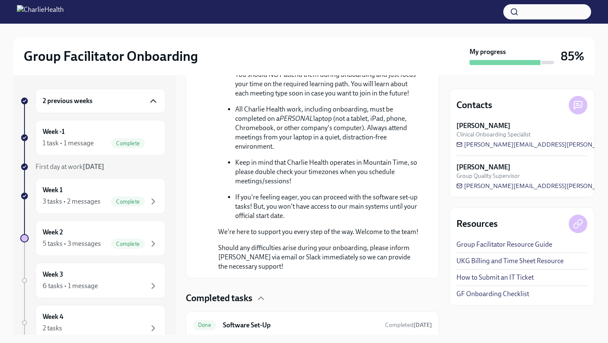 The image size is (608, 343). What do you see at coordinates (52, 190) in the screenshot?
I see `h6: Week 1` at bounding box center [52, 190].